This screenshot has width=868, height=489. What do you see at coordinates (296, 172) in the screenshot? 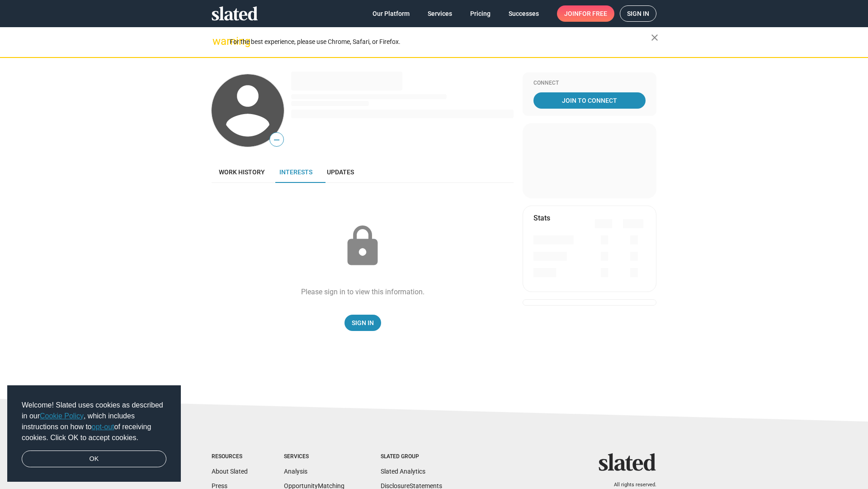
I see `span: Interests` at bounding box center [296, 172].